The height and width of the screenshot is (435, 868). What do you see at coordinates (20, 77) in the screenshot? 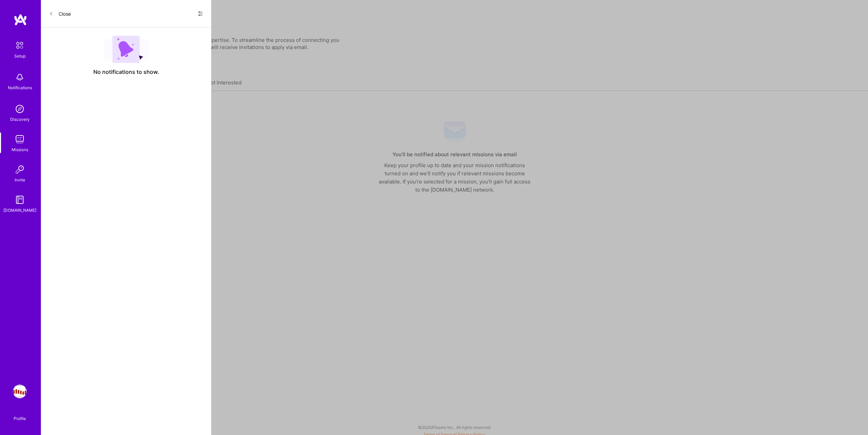
I see `img: bell` at bounding box center [20, 77].